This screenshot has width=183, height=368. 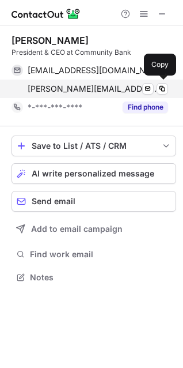 I want to click on button: Reveal Button, so click(x=145, y=107).